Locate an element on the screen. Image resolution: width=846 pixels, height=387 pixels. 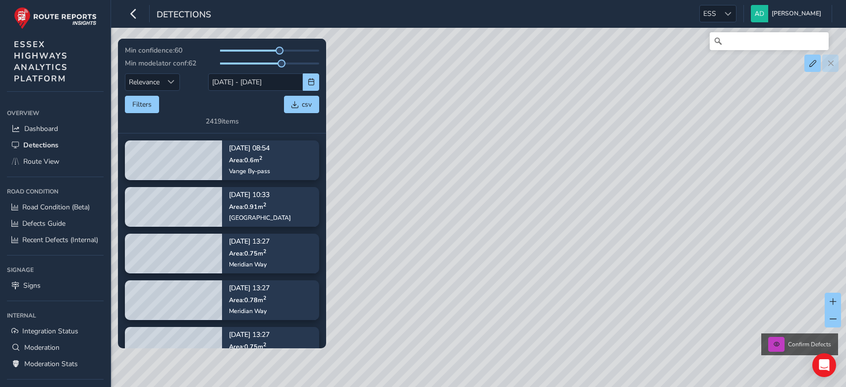
a: Road Condition (Beta) is located at coordinates (55, 207).